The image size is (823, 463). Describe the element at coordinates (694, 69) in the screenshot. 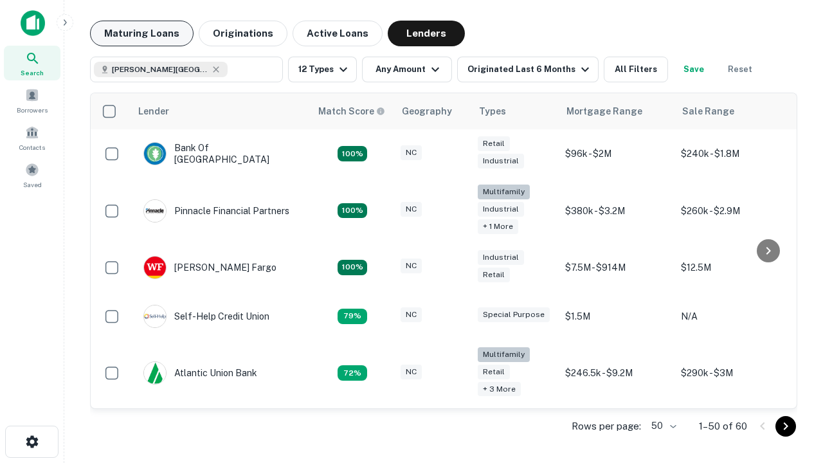

I see `button: Save your search to get updates of matches that match your search criteria.` at that location.